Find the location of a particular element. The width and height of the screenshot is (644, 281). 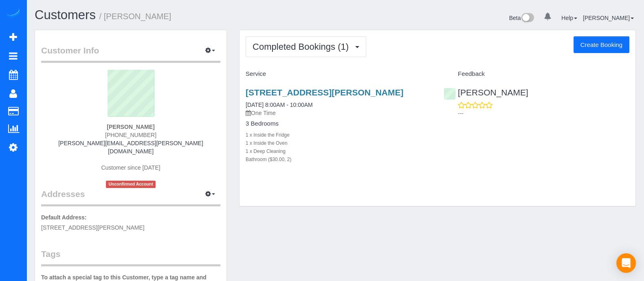

p: One Time is located at coordinates (338, 113).